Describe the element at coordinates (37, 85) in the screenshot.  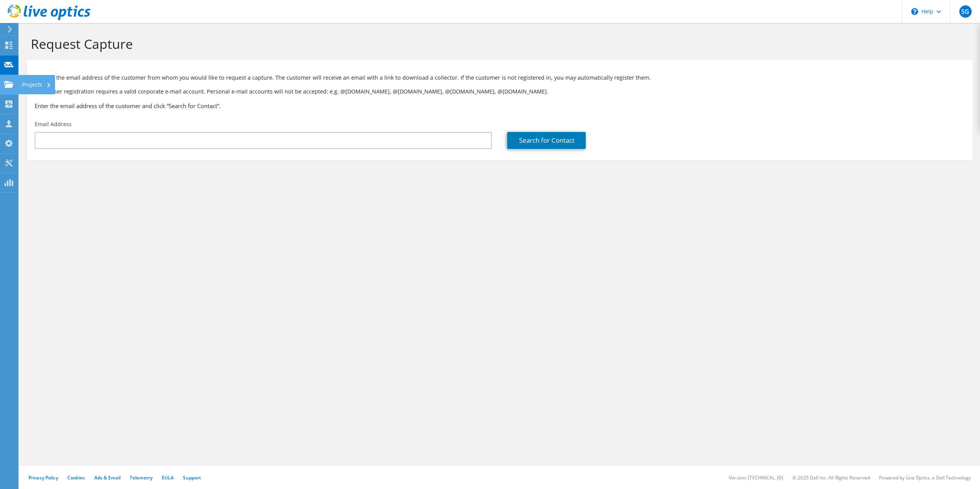
I see `div: Projects` at that location.